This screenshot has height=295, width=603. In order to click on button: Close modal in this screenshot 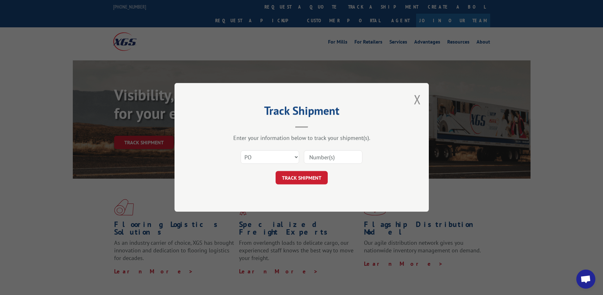, I will do `click(418, 99)`.